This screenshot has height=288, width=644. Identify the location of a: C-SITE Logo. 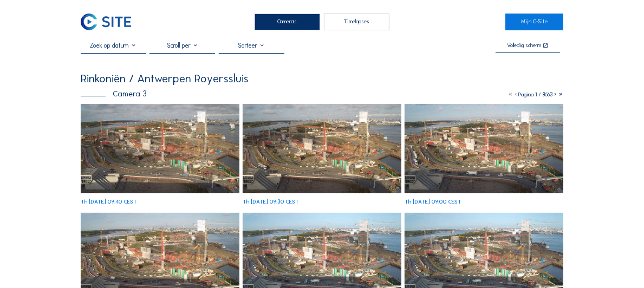
(109, 22).